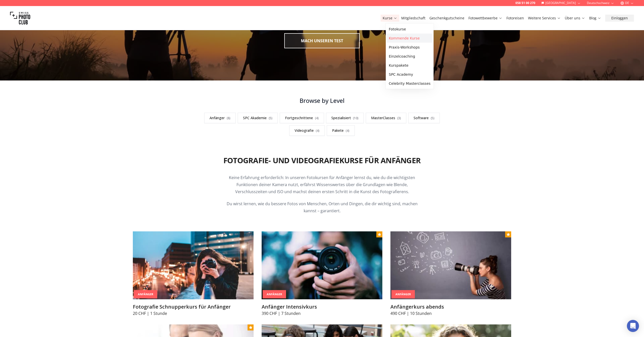 This screenshot has height=337, width=644. I want to click on p: 390 CHF | 7 Stunden, so click(322, 314).